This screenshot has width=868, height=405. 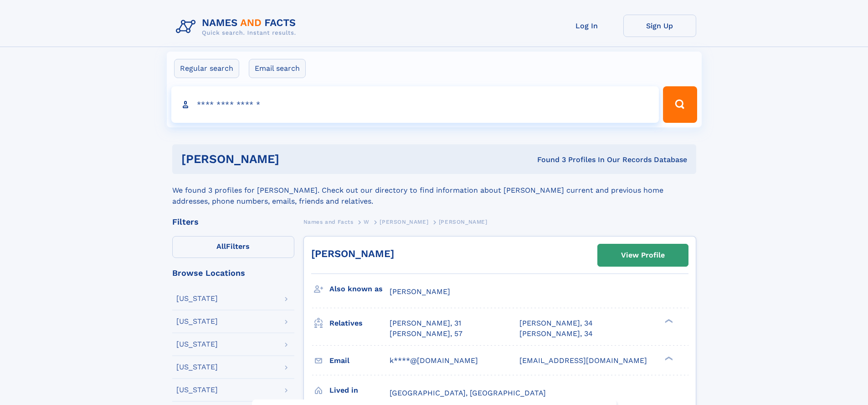 What do you see at coordinates (367, 221) in the screenshot?
I see `a: W` at bounding box center [367, 221].